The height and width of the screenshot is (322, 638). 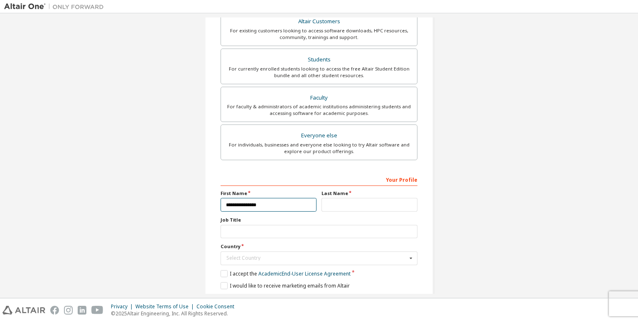 I want to click on img: facebook.svg, so click(x=54, y=310).